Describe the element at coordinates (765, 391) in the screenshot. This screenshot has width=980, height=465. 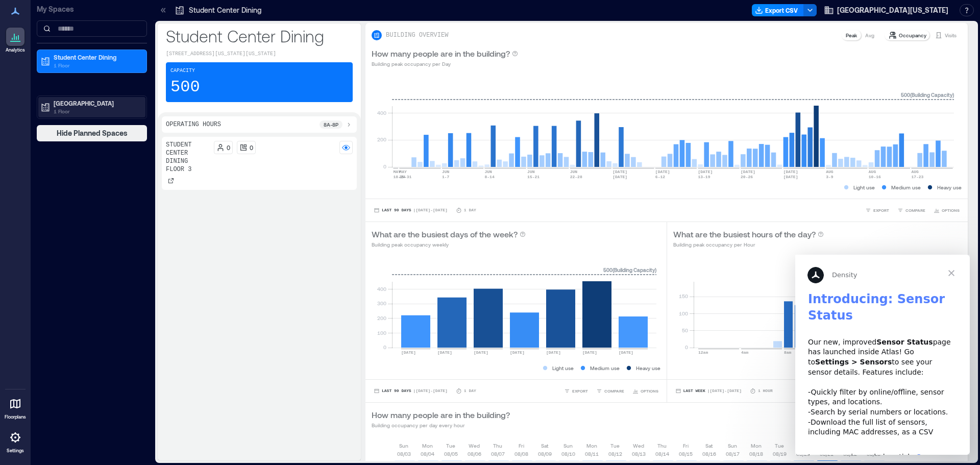
I see `p: 1 Hour` at that location.